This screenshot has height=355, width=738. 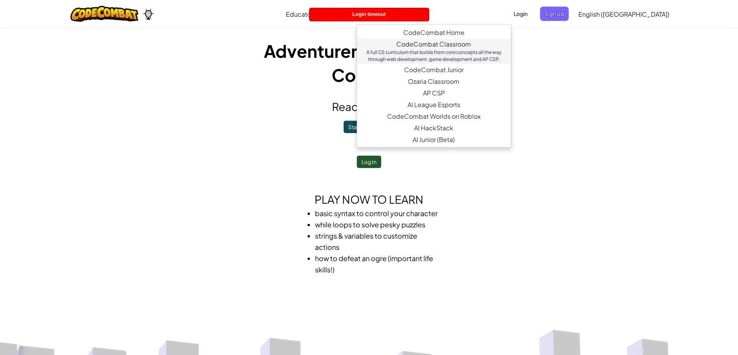 What do you see at coordinates (434, 51) in the screenshot?
I see `a: CodeCombat Classroom` at bounding box center [434, 51].